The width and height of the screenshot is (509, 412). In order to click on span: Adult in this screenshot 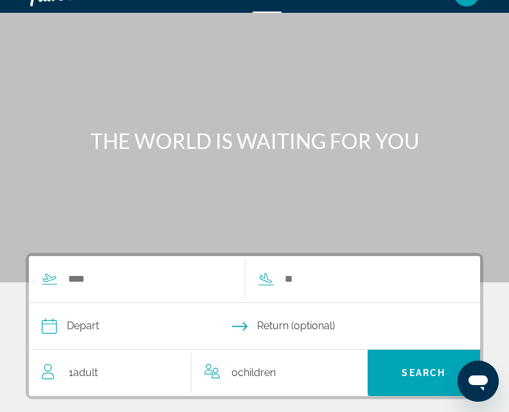, I will do `click(85, 373)`.